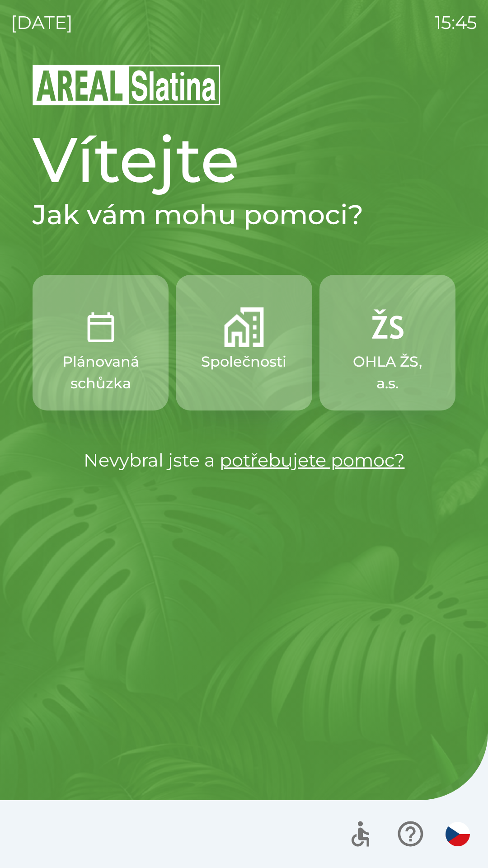 The width and height of the screenshot is (488, 868). I want to click on button: Plánovaná schůzka, so click(101, 343).